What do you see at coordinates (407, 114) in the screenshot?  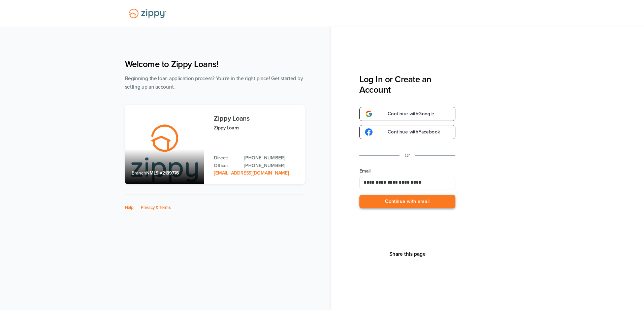 I see `a: google-logoContinue withGoogle` at bounding box center [407, 114].